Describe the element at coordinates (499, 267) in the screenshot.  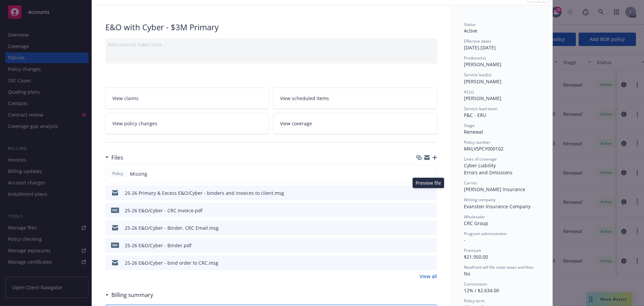
I see `span: Newfront will file state taxes and fees` at that location.